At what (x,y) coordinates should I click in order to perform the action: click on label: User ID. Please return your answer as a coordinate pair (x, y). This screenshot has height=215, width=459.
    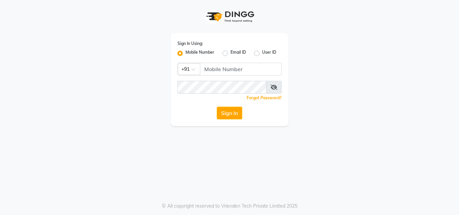
    Looking at the image, I should click on (269, 53).